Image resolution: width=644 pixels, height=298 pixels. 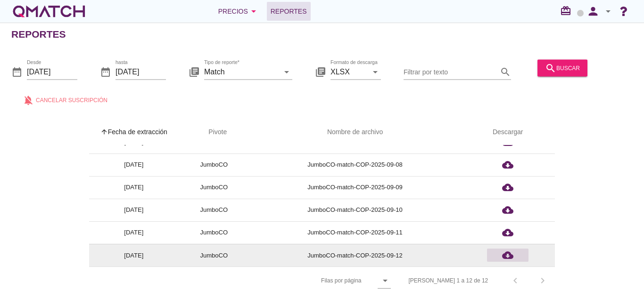 What do you see at coordinates (65, 100) in the screenshot?
I see `button: Cancelar suscripción` at bounding box center [65, 100].